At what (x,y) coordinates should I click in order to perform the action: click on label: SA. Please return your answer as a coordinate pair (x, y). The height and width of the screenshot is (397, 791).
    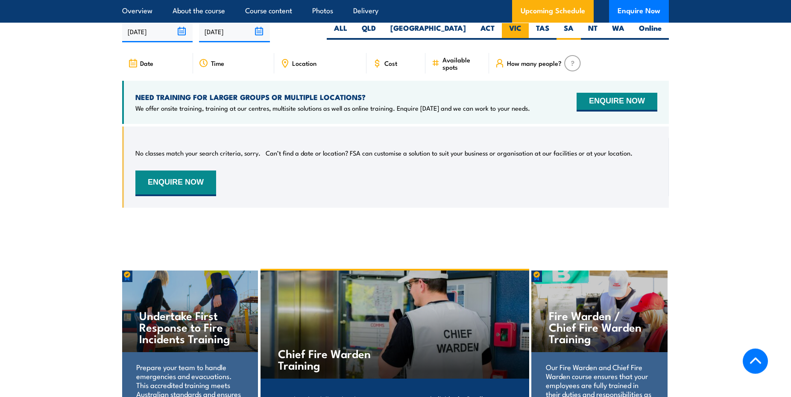
    Looking at the image, I should click on (569, 31).